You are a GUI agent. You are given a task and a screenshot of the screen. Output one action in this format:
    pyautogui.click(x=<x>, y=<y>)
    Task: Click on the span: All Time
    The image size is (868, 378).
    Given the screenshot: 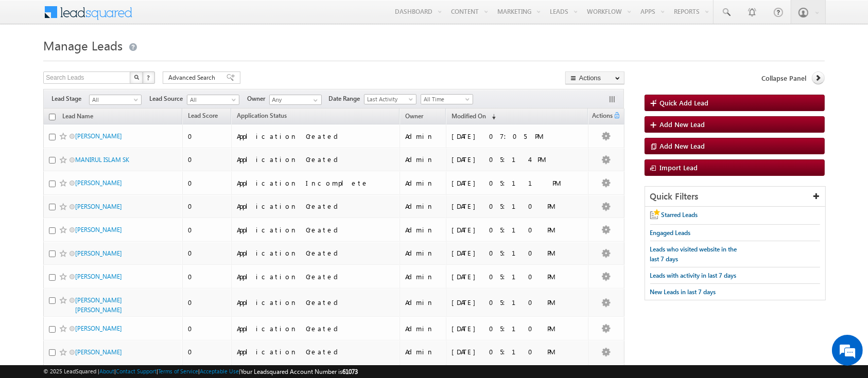 What is the action you would take?
    pyautogui.click(x=445, y=99)
    